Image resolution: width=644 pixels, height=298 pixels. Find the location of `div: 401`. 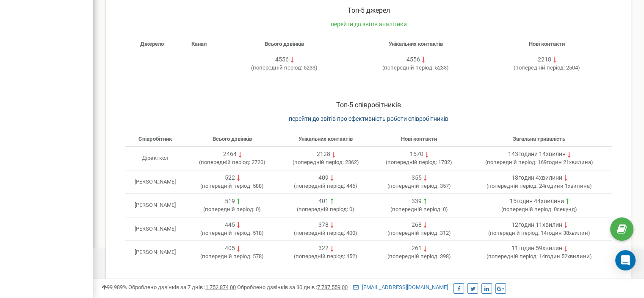

div: 401 is located at coordinates (323, 202).